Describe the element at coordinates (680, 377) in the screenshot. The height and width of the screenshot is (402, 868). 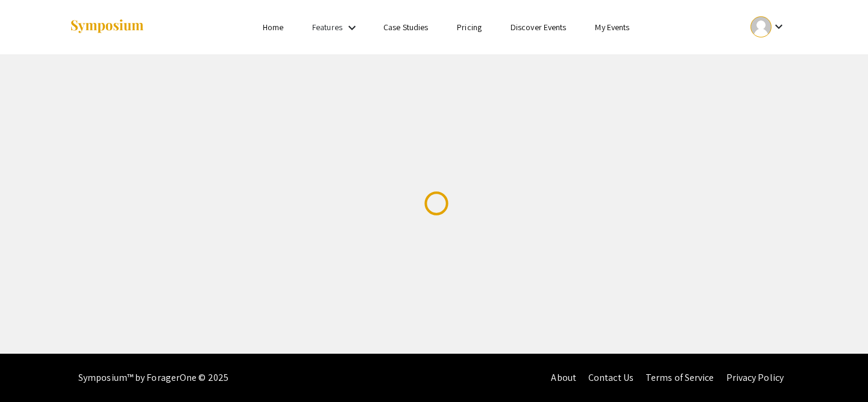
I see `a: Terms of Service` at that location.